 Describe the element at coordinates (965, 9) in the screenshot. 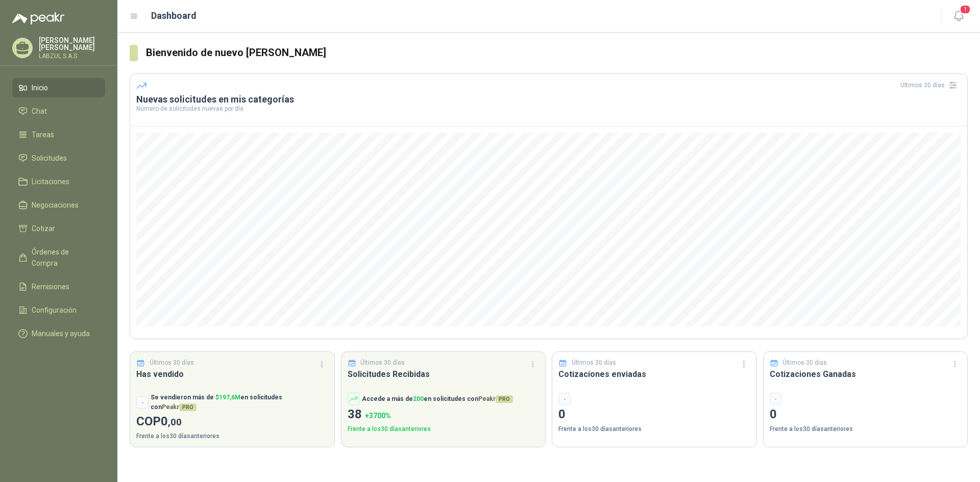

I see `span: 1` at that location.